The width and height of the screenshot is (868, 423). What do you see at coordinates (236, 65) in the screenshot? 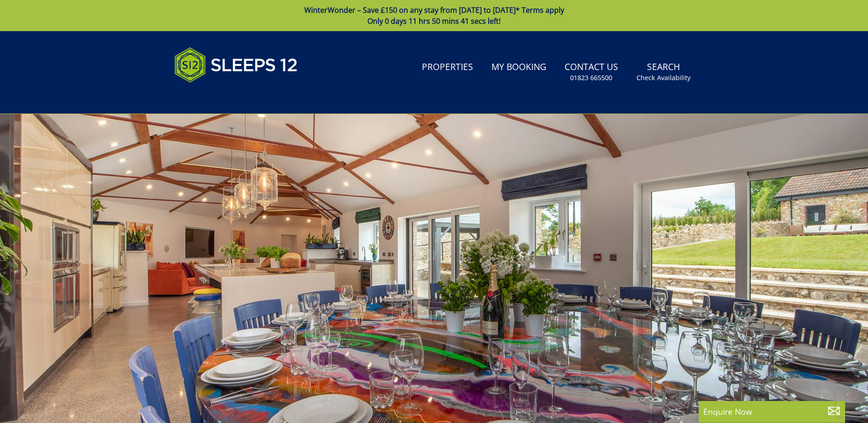
I see `img: Sleeps 12` at bounding box center [236, 65].